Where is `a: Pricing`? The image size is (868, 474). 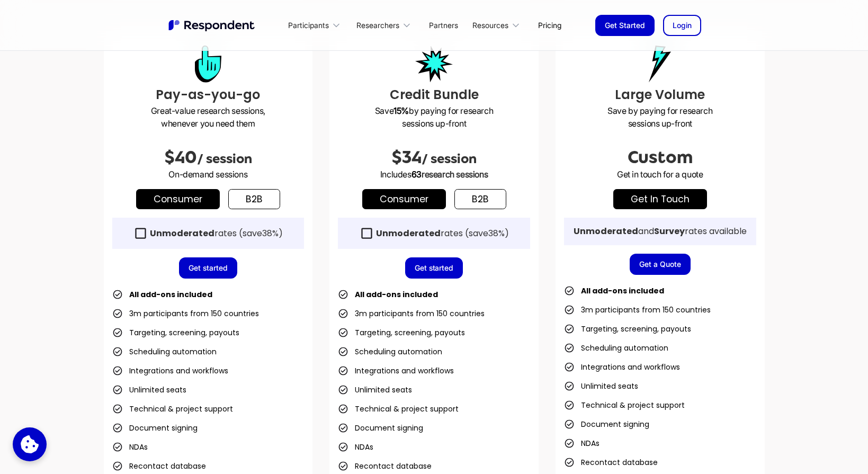 a: Pricing is located at coordinates (549, 25).